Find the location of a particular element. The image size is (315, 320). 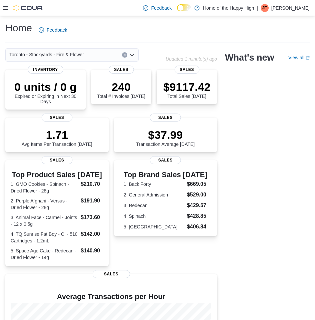

dd: $173.60 is located at coordinates (92, 218).